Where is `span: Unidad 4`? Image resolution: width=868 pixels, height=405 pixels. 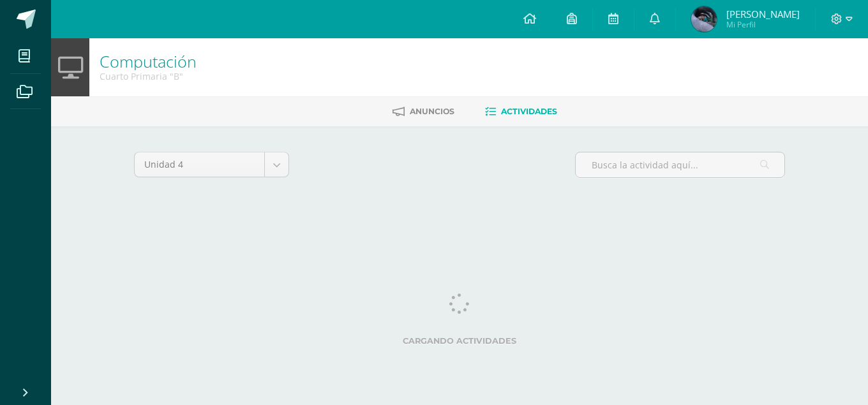
span: Unidad 4 is located at coordinates (200, 165).